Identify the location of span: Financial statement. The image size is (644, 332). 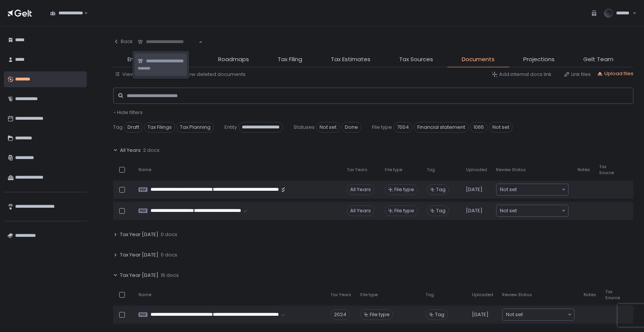
(441, 127).